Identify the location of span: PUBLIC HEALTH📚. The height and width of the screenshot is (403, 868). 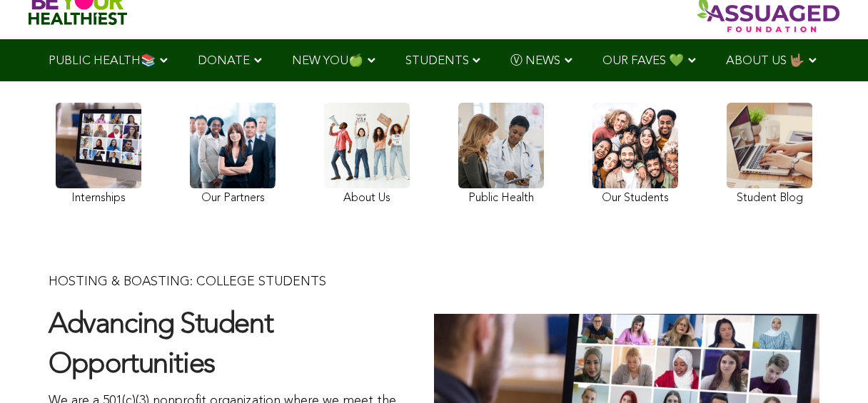
(102, 61).